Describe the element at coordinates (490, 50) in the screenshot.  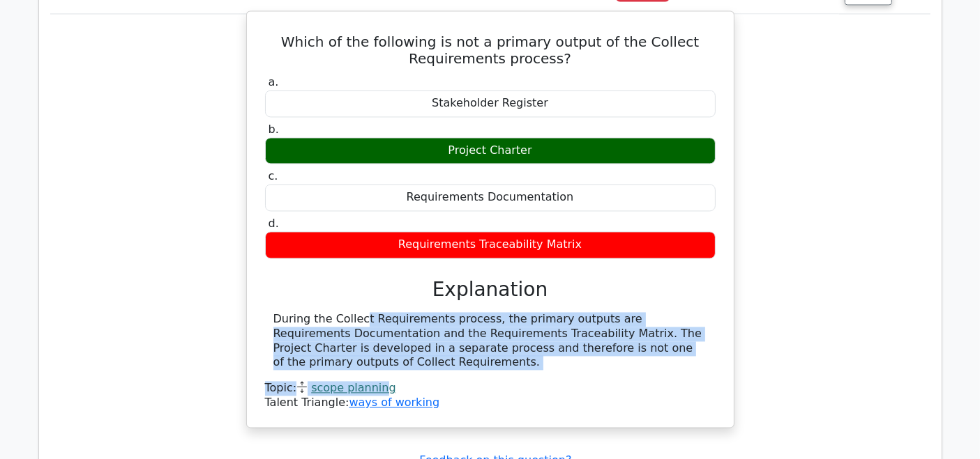
I see `h5: Which of the following is not a primary output of the Collect Requirements process?` at that location.